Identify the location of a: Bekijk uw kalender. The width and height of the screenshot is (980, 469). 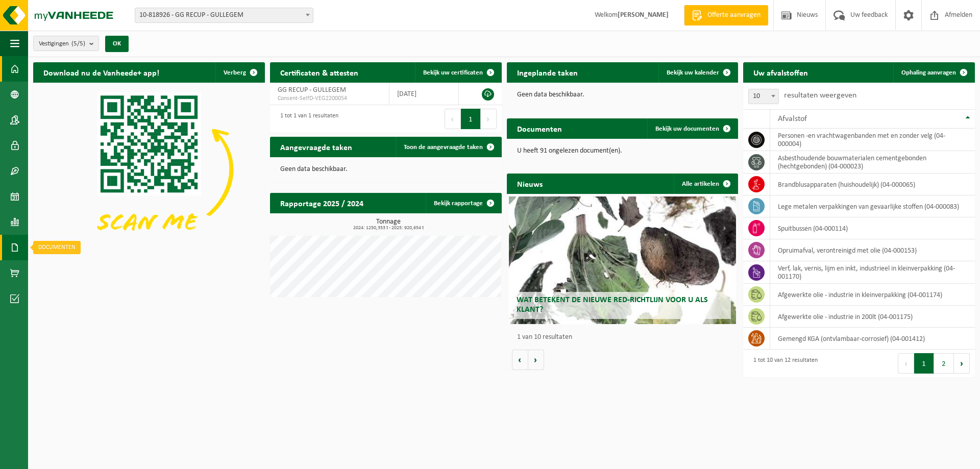
(698, 73).